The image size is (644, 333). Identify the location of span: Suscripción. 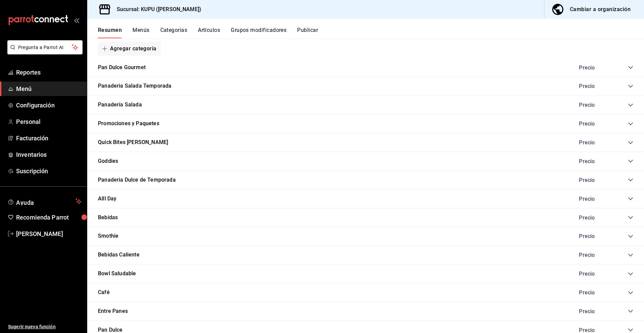
(49, 171).